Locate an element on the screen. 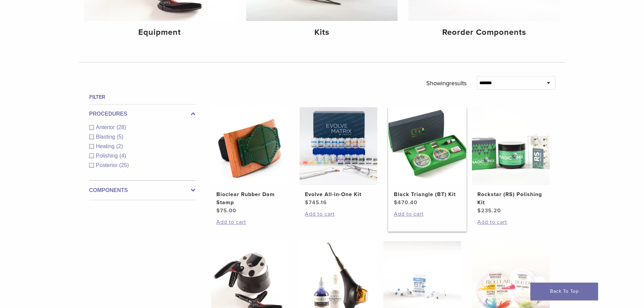  a: Add to cart: “Black Triangle (BT) Kit” is located at coordinates (427, 214).